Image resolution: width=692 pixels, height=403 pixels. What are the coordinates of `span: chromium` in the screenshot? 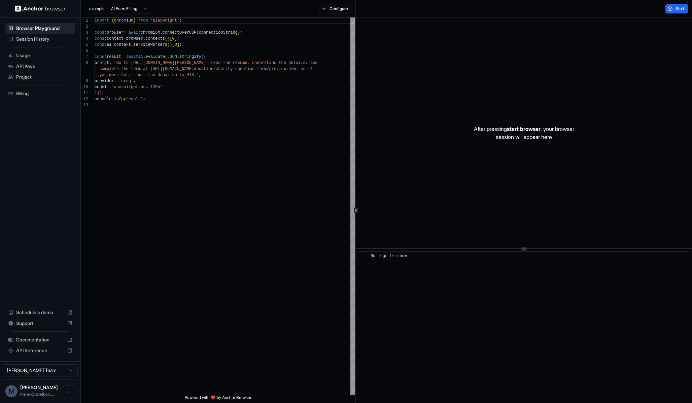 It's located at (150, 33).